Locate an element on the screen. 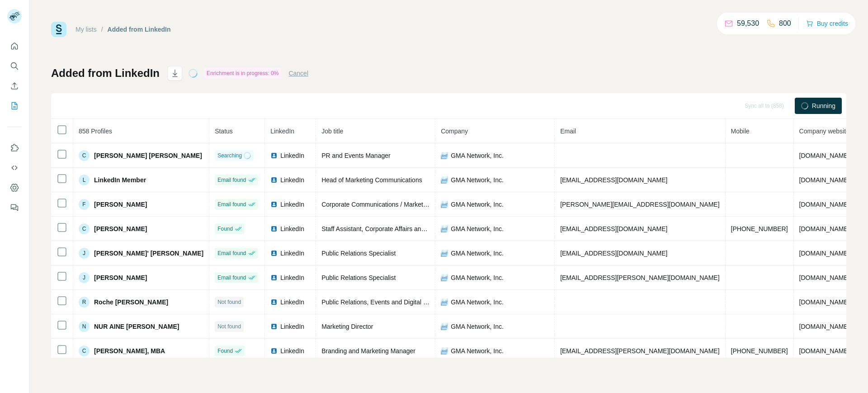 This screenshot has width=868, height=393. button: Feedback is located at coordinates (15, 208).